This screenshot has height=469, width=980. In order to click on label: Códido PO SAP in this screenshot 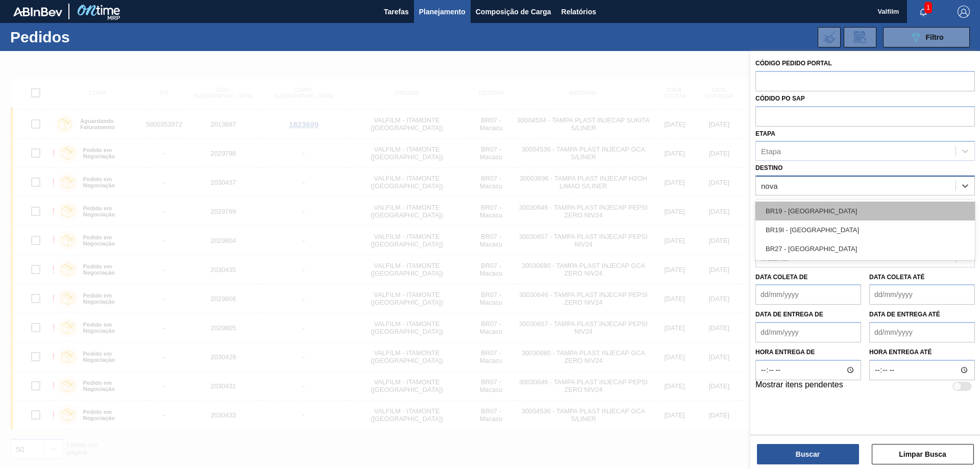, I will do `click(780, 99)`.